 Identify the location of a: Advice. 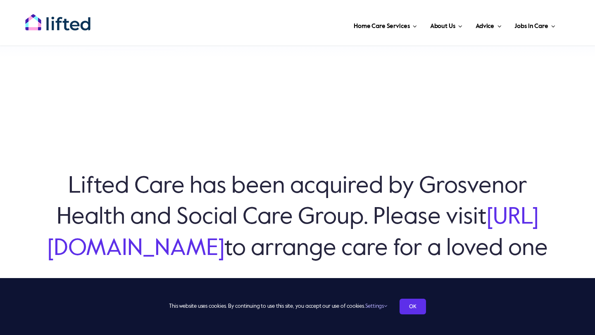
(488, 25).